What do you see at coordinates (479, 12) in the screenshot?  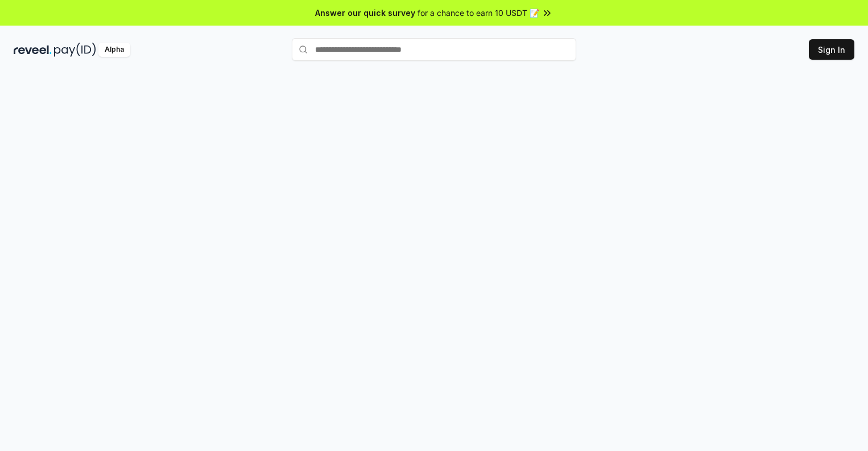 I see `span: for a chance to earn 10 USDT 📝` at bounding box center [479, 12].